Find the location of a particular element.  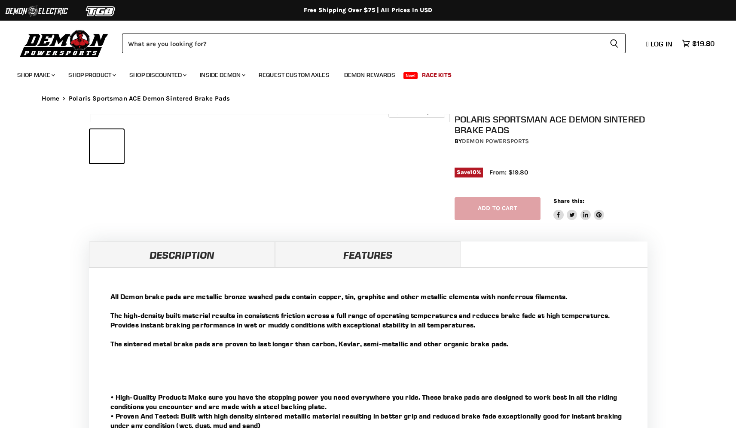

a: Demon Powersports is located at coordinates (495, 141).